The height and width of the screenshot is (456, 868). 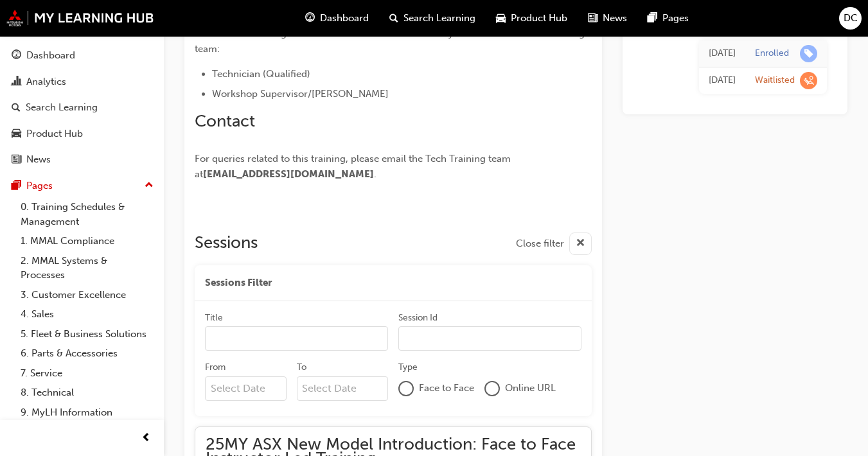 I want to click on a: News, so click(x=82, y=159).